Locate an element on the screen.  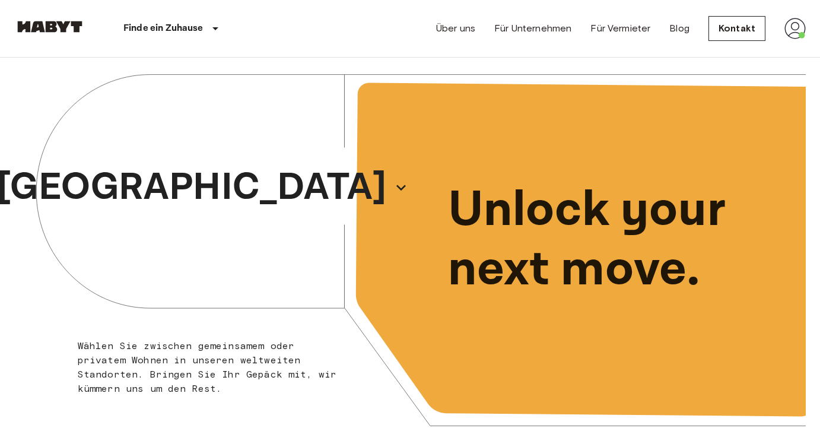
a: Für Unternehmen is located at coordinates (533, 28).